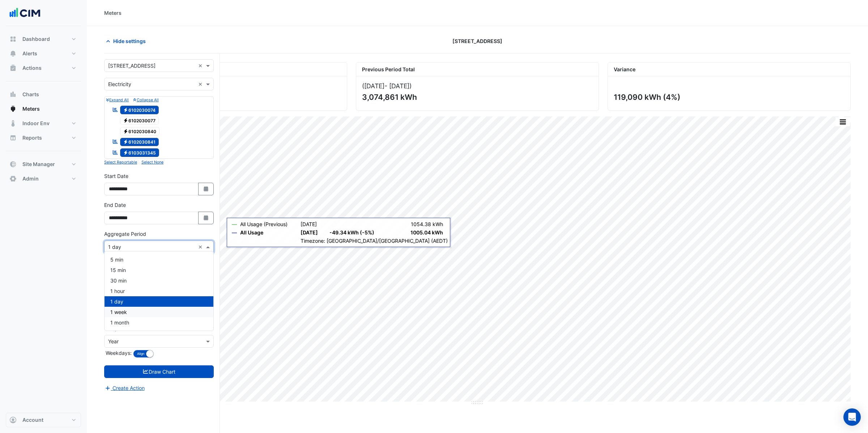 The height and width of the screenshot is (433, 868). Describe the element at coordinates (119, 312) in the screenshot. I see `span: 1 week` at that location.